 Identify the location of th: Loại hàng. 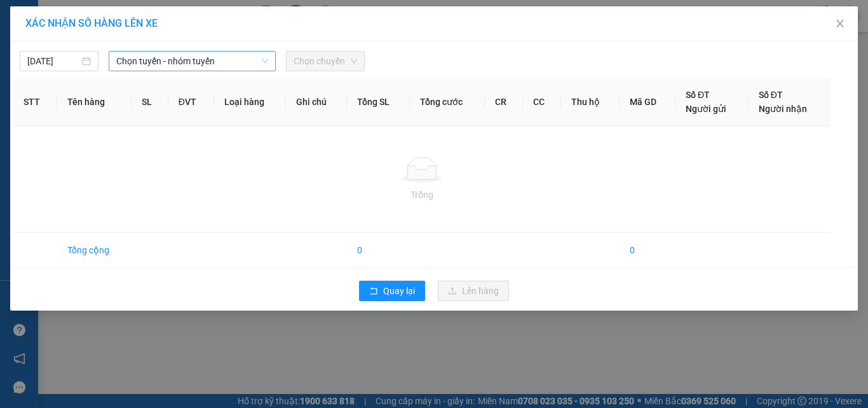
(251, 101).